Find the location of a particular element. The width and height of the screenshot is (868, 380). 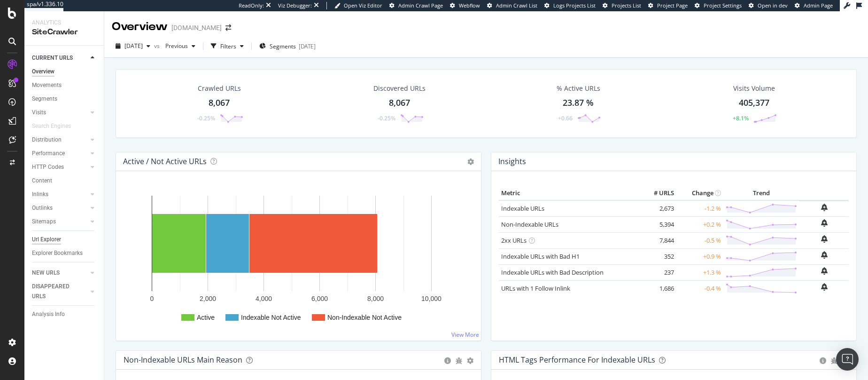

span: Segments is located at coordinates (283, 46).